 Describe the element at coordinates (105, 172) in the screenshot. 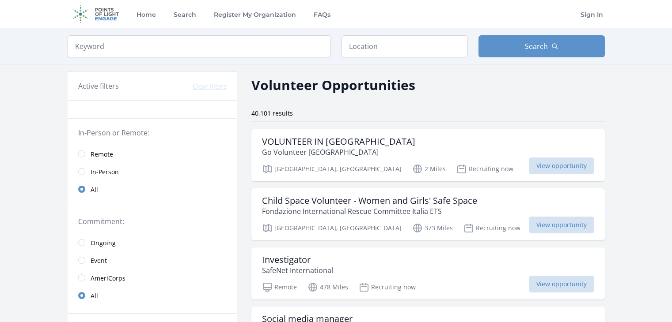

I see `span: In-Person` at that location.